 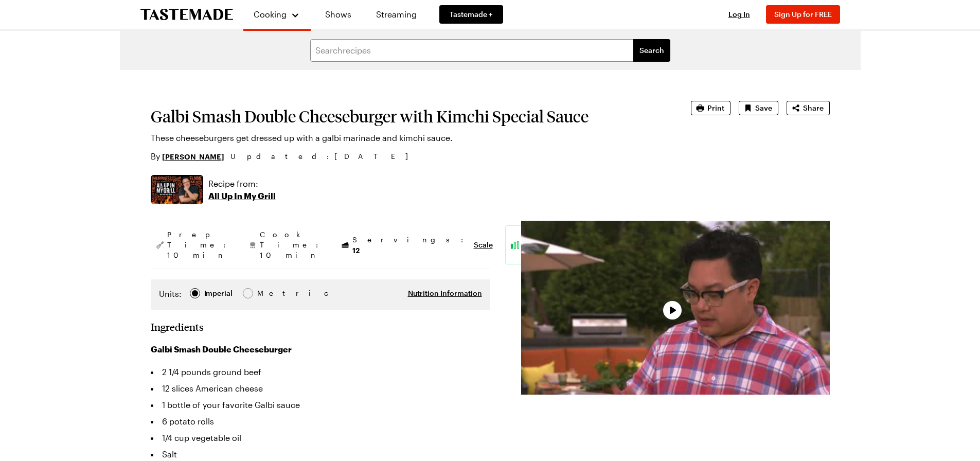 What do you see at coordinates (321, 350) in the screenshot?
I see `h3: Galbi Smash Double Cheeseburger` at bounding box center [321, 350].